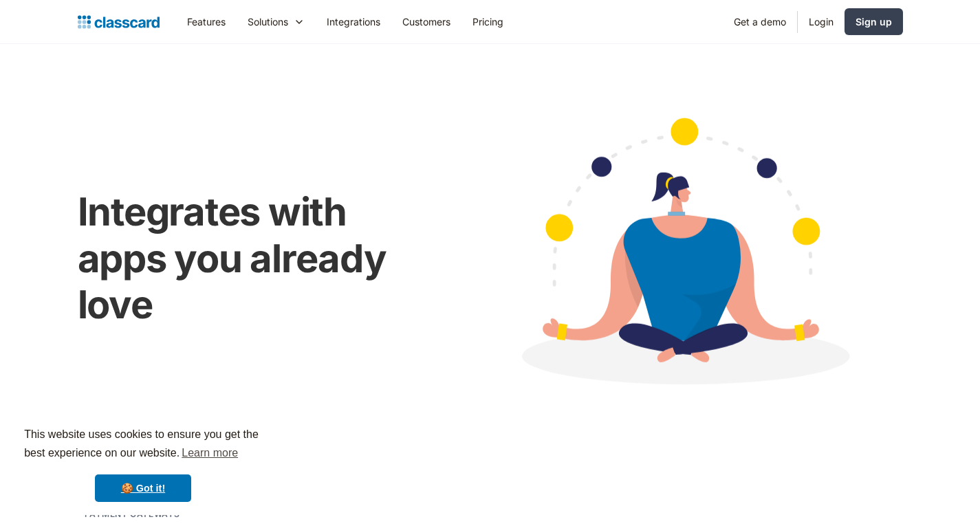 The image size is (980, 526). Describe the element at coordinates (354, 21) in the screenshot. I see `a: Integrations` at that location.